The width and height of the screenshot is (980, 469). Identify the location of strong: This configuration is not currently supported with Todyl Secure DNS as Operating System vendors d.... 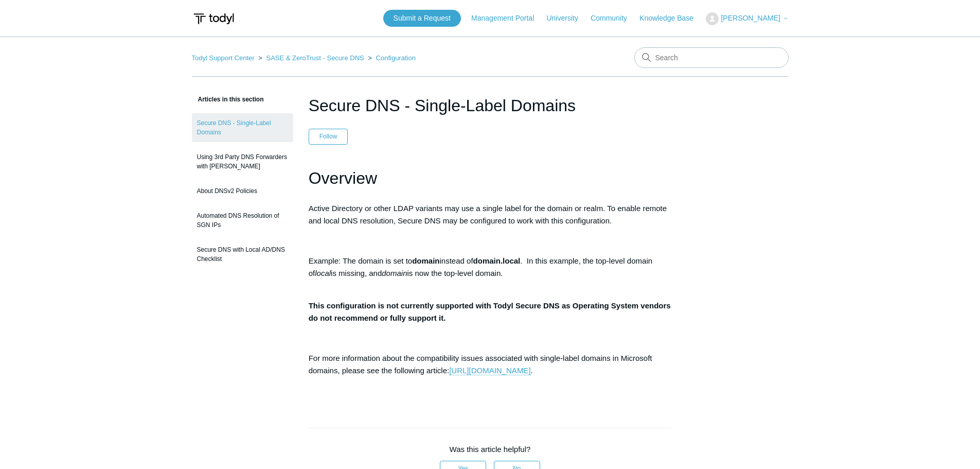
(490, 311).